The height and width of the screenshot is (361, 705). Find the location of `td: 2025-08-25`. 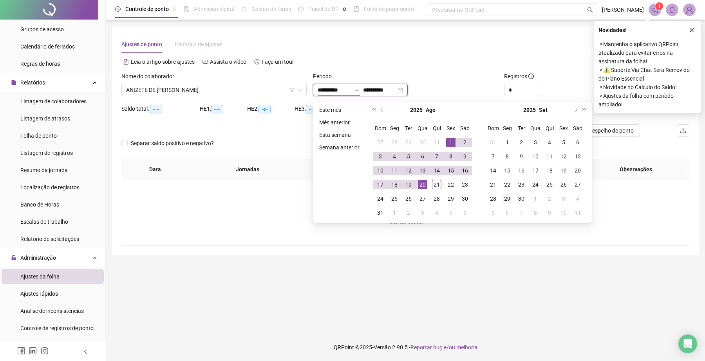

td: 2025-08-25 is located at coordinates (394, 199).